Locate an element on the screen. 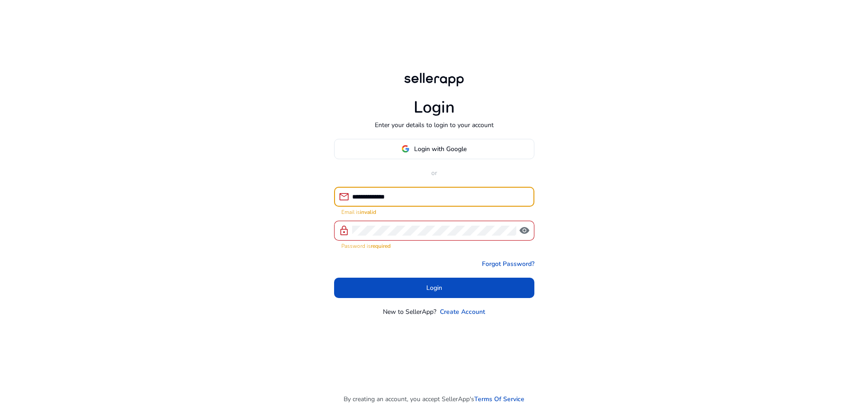  button: Login with Google is located at coordinates (434, 149).